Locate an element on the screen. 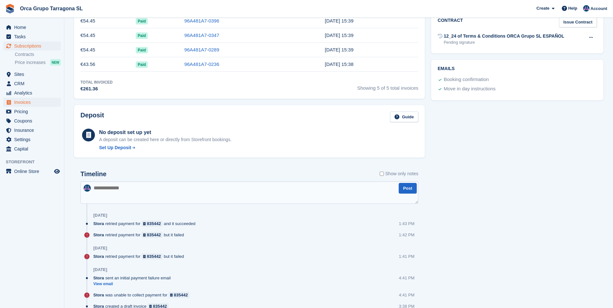  span: Online Store is located at coordinates (33, 171).